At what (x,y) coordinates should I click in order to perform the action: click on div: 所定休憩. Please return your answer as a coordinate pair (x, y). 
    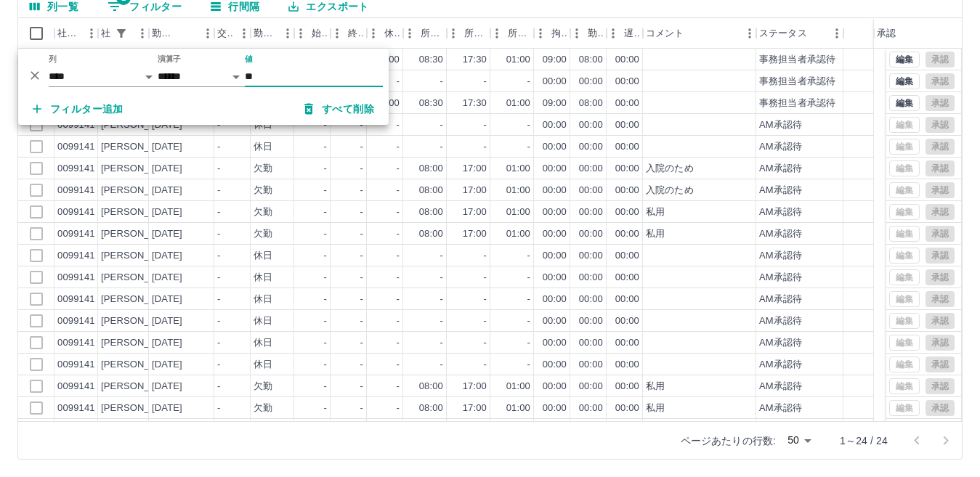
    Looking at the image, I should click on (519, 33).